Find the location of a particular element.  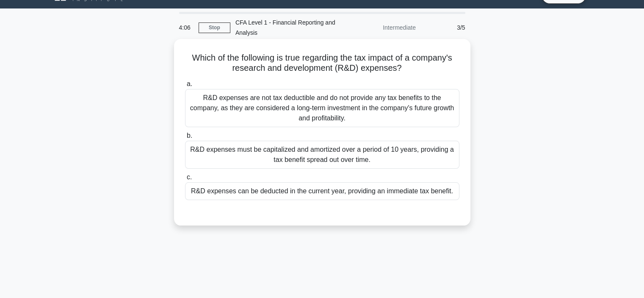

div: R&D expenses are not tax deductible and do not provide any tax benefits to the company, as they a... is located at coordinates (322, 108).